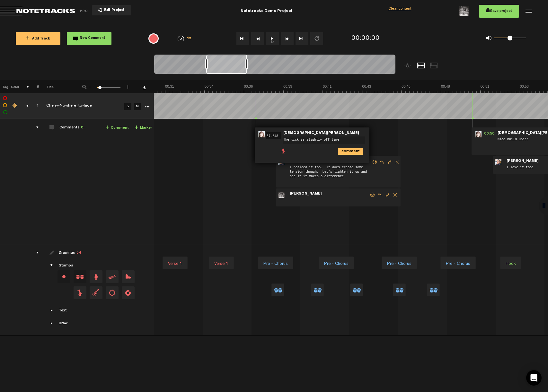 This screenshot has height=392, width=548. What do you see at coordinates (38, 39) in the screenshot?
I see `span: Add Track` at bounding box center [38, 39].